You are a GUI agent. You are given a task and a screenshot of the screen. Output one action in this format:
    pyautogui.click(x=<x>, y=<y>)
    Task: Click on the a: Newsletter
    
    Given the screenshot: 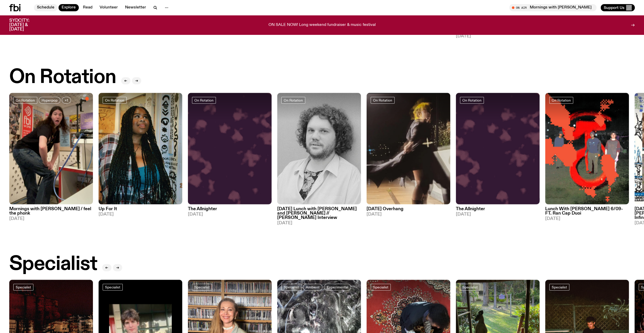 What is the action you would take?
    pyautogui.click(x=136, y=8)
    